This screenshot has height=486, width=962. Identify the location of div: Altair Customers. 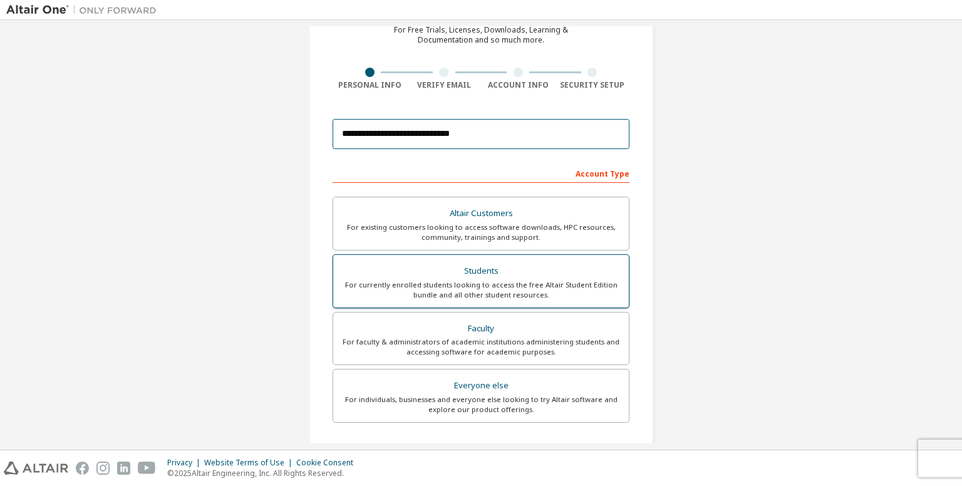
(481, 214).